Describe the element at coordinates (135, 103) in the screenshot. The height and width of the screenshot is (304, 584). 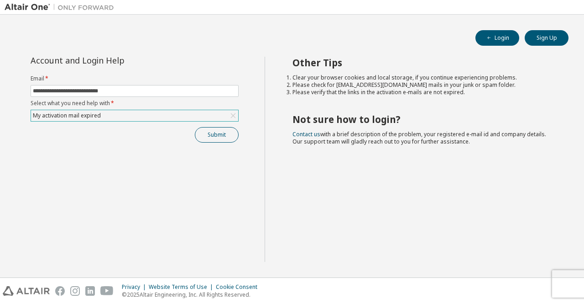
I see `label: Select what you need help with` at that location.